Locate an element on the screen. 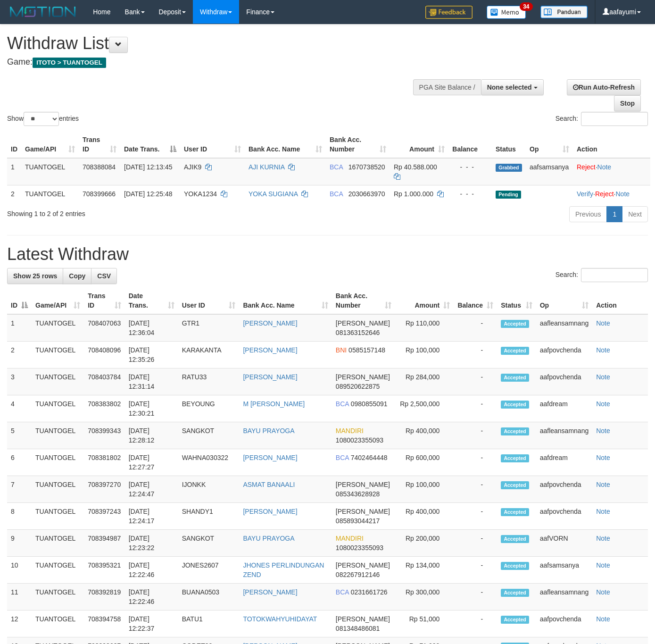 The image size is (655, 644). td: 708394987 is located at coordinates (104, 543).